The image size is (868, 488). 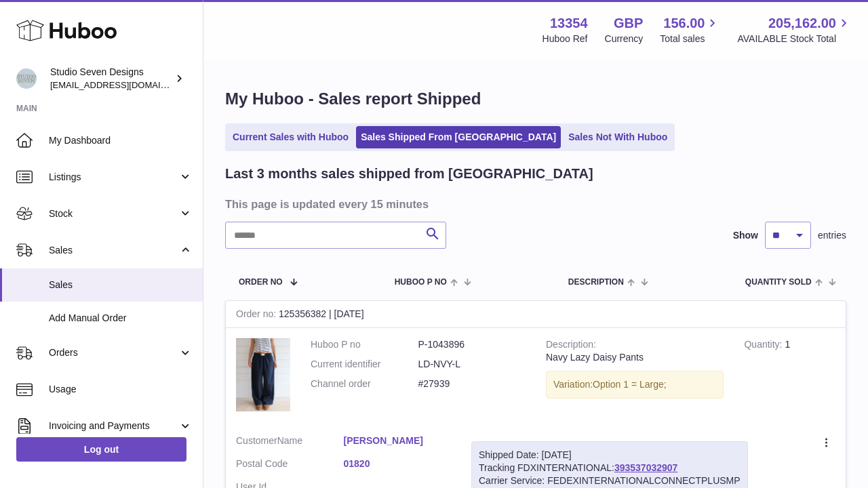 What do you see at coordinates (565, 39) in the screenshot?
I see `div: Huboo Ref` at bounding box center [565, 39].